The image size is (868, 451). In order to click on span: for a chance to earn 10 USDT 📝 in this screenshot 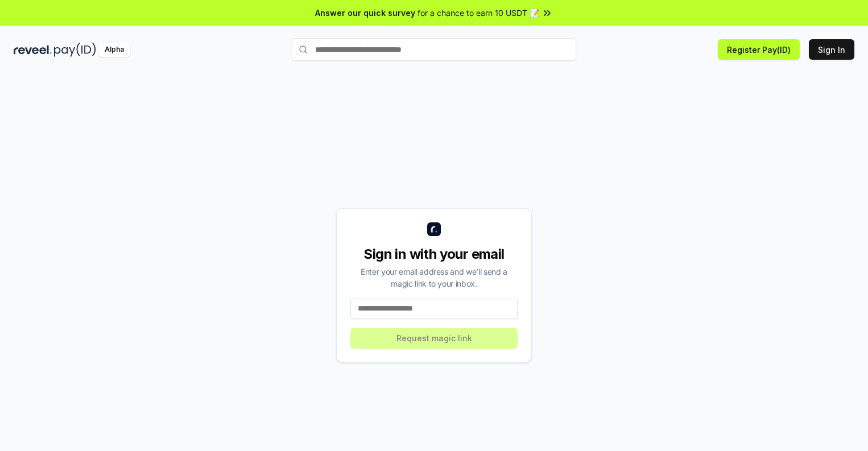, I will do `click(478, 12)`.